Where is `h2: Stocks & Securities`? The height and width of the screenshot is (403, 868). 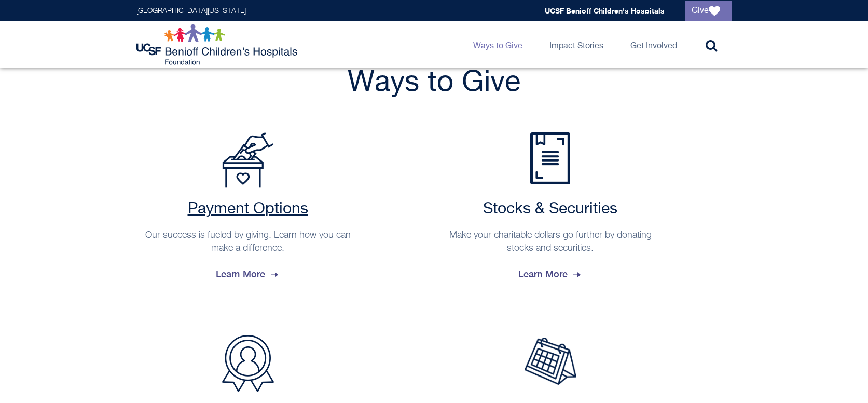
h2: Stocks & Securities is located at coordinates (551, 210).